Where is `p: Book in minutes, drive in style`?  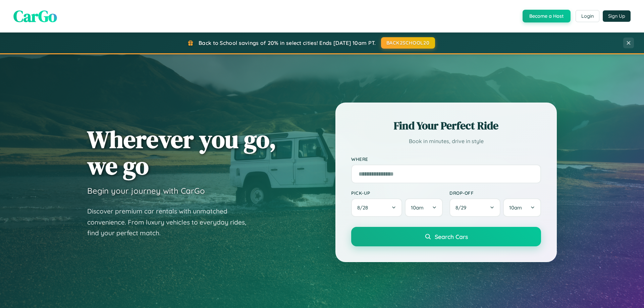
p: Book in minutes, drive in style is located at coordinates (446, 141).